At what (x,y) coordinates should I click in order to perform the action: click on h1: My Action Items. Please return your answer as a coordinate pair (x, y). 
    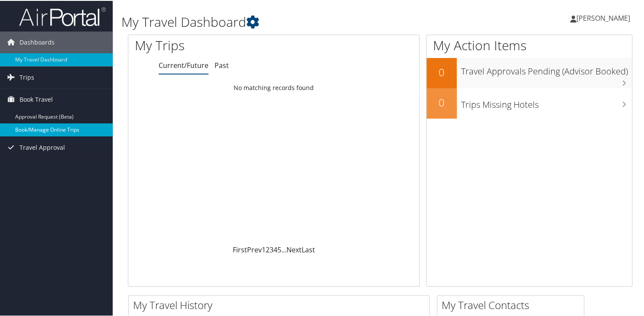
    Looking at the image, I should click on (529, 45).